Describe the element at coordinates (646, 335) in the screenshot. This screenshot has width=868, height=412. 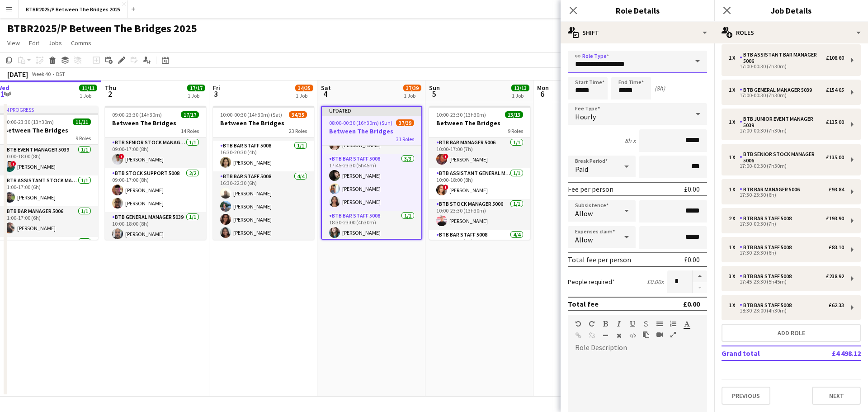
I see `button: Paste as plain text` at that location.